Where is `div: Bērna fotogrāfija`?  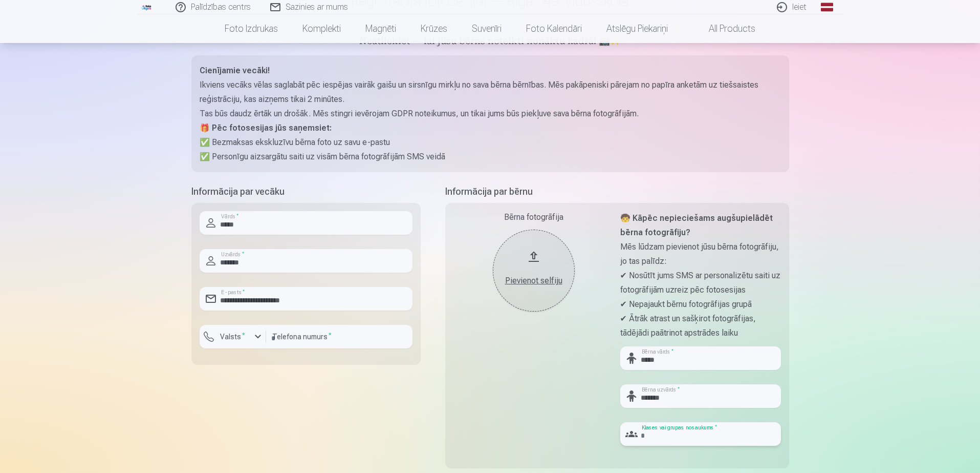
div: Bērna fotogrāfija is located at coordinates (534, 217).